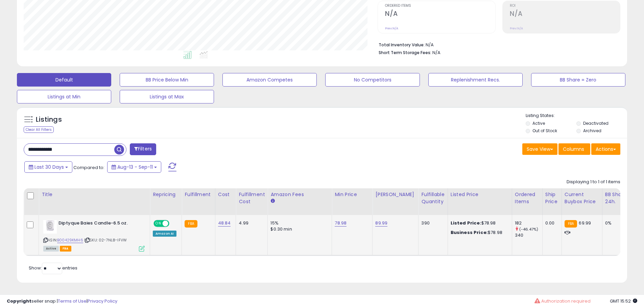 This screenshot has height=308, width=644. What do you see at coordinates (174, 223) in the screenshot?
I see `span: OFF` at bounding box center [174, 223].